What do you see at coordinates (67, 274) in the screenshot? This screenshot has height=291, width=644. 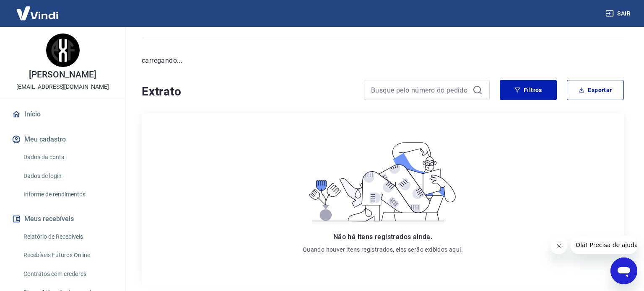 I see `a: Contratos com credores` at bounding box center [67, 274].